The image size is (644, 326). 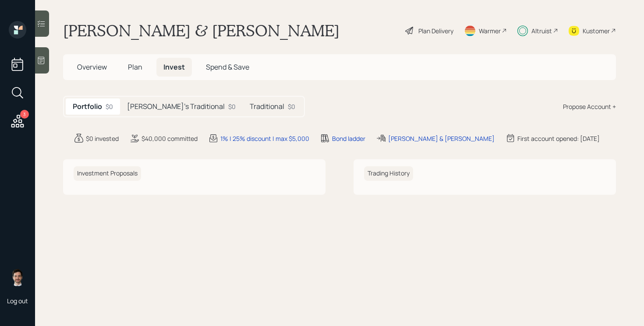 I want to click on div: 1% | 25% discount | max $5,000, so click(x=265, y=138).